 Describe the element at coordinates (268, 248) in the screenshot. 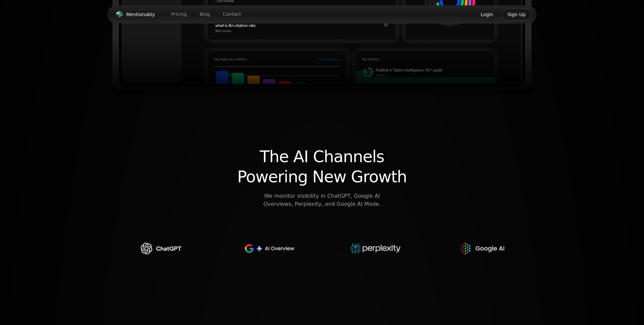

I see `img: ai overviews` at that location.